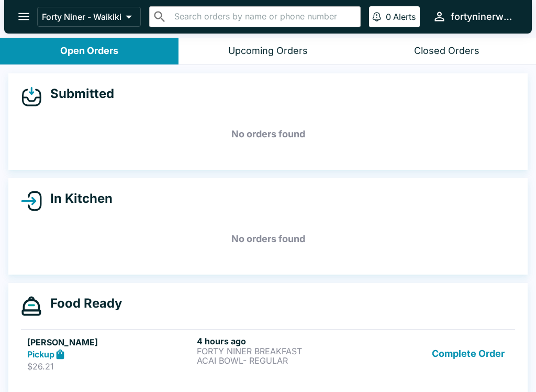  Describe the element at coordinates (77, 199) in the screenshot. I see `h4: In Kitchen` at that location.